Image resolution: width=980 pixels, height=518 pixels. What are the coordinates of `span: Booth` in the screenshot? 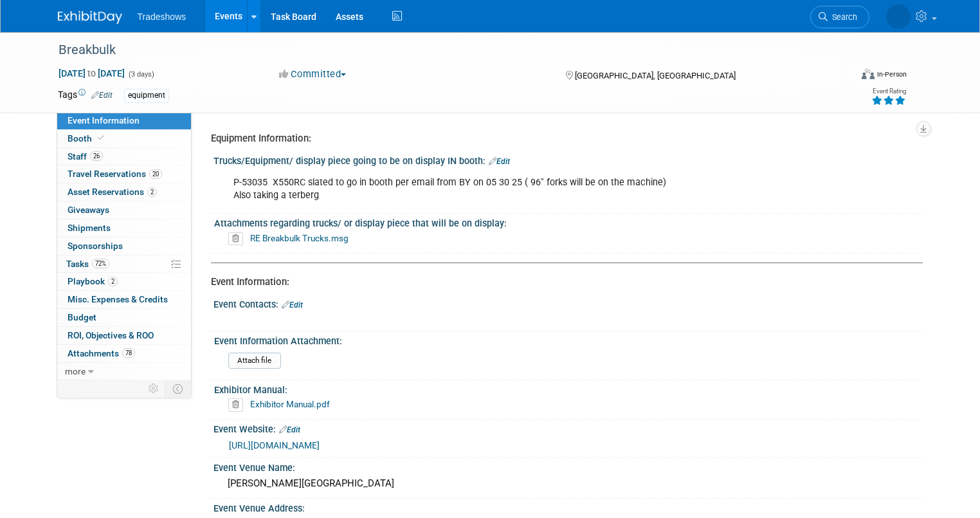 It's located at (87, 139).